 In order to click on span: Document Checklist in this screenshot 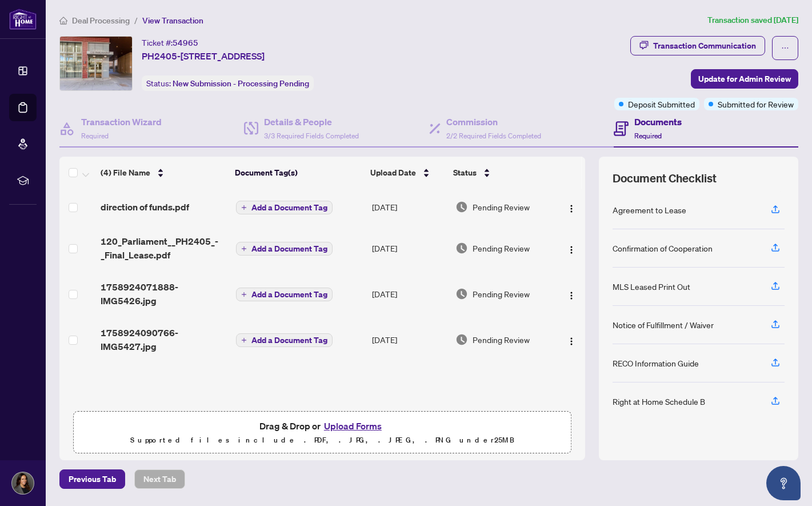, I will do `click(665, 178)`.